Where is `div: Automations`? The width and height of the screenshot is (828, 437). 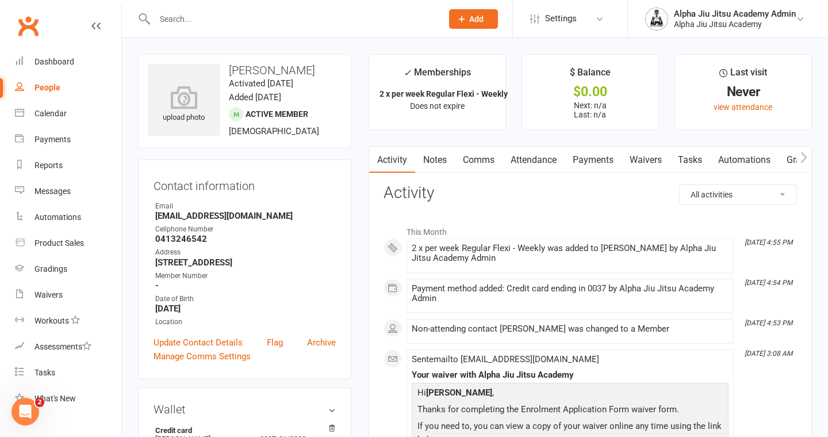 div: Automations is located at coordinates (58, 217).